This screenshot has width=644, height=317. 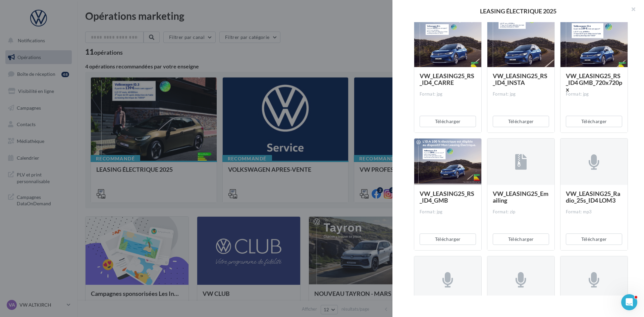 I want to click on span: VW_LEASING25_RS_ID4 GMB_720x720px, so click(x=594, y=82).